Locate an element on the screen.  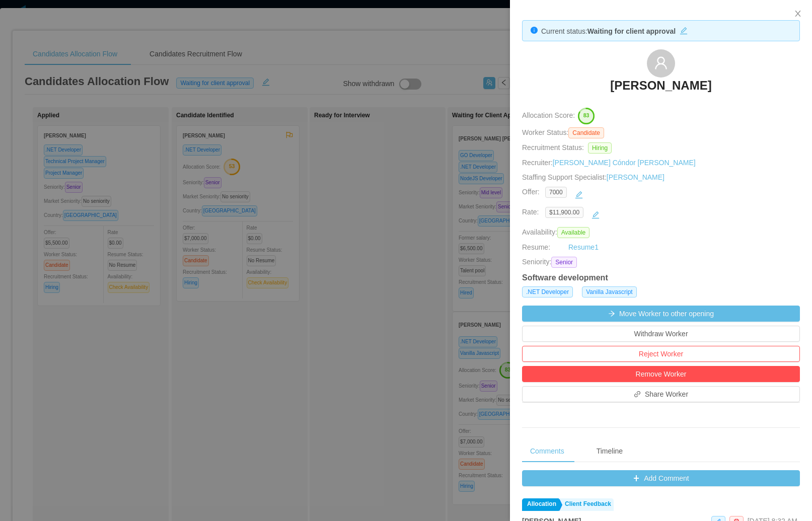
button: icon: arrow-rightMove Worker to other opening is located at coordinates (660, 314).